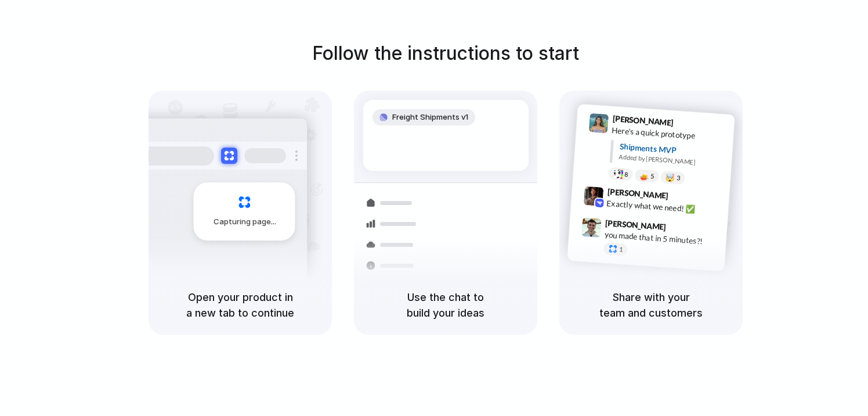  What do you see at coordinates (672, 150) in the screenshot?
I see `div: Shipments MVP` at bounding box center [672, 150].